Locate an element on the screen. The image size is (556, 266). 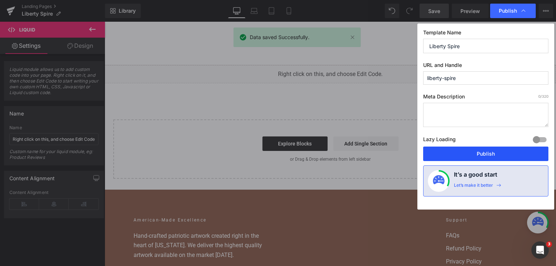
a: Explore Blocks is located at coordinates (190, 122).